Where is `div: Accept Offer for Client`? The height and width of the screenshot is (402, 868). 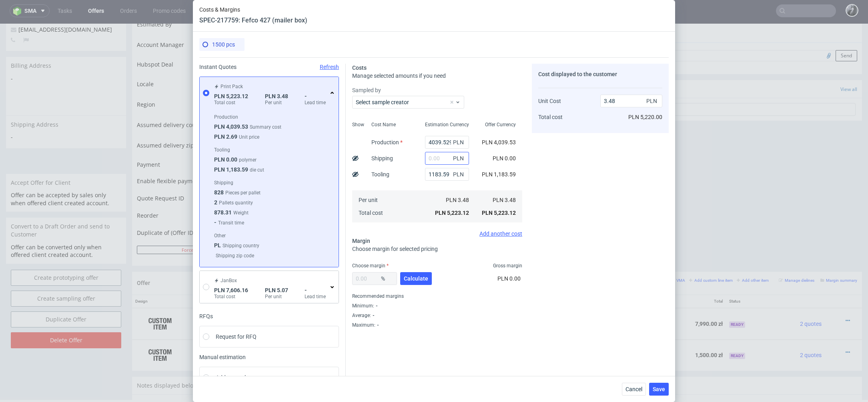
div: Accept Offer for Client is located at coordinates (66, 159).